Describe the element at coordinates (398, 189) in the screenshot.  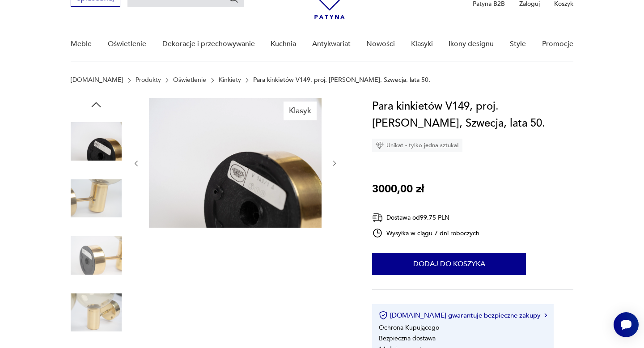
I see `p: 3000,00 zł` at that location.